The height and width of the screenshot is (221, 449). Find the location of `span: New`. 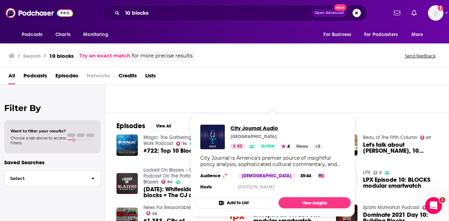

span: New is located at coordinates (340, 7).